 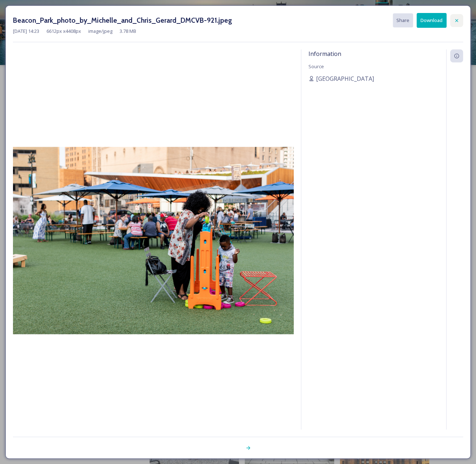 What do you see at coordinates (431, 20) in the screenshot?
I see `button: Download` at bounding box center [431, 20].